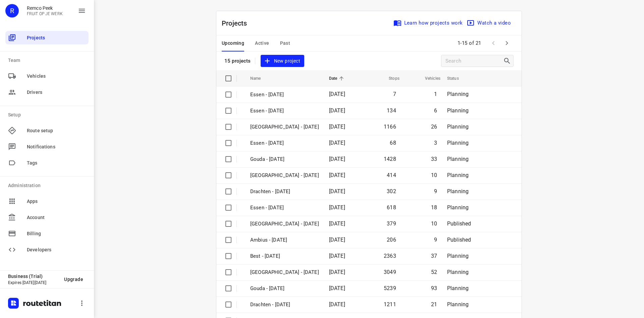 This screenshot has width=644, height=318. Describe the element at coordinates (391, 110) in the screenshot. I see `span: 134` at that location.